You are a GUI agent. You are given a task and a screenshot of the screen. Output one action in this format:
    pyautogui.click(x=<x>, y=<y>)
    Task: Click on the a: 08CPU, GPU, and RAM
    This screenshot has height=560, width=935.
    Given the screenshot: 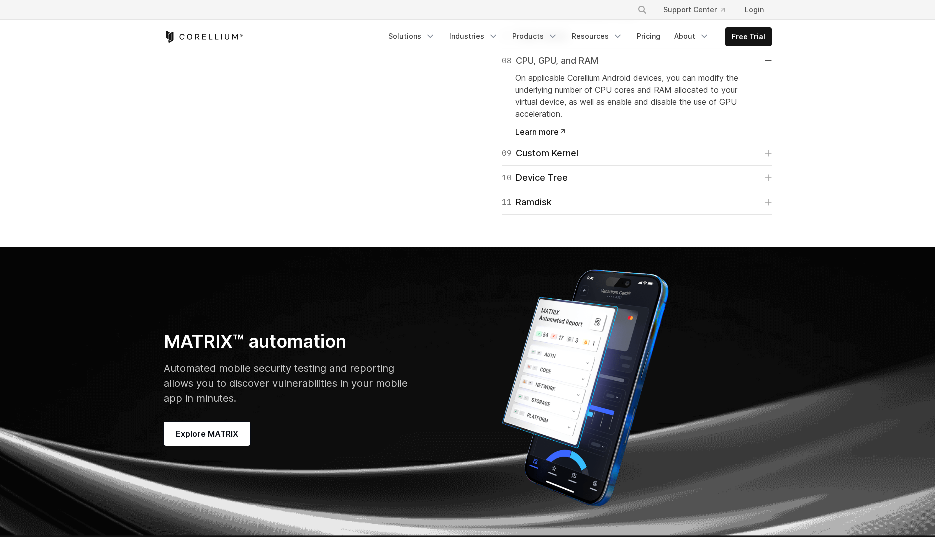 What is the action you would take?
    pyautogui.click(x=637, y=61)
    